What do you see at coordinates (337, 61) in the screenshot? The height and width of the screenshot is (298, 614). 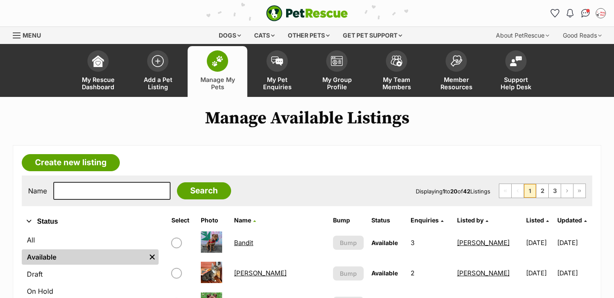 I see `img: group-profile-icon-3fa3cf56718a62981997c0bc7e787c4b2cf8bcc04b72c1350f741eb67cf2f40e.svg` at bounding box center [337, 61].